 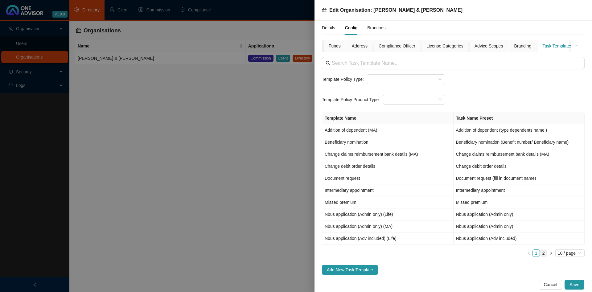 What do you see at coordinates (520, 178) in the screenshot?
I see `td: Document request (fill in document name)` at bounding box center [520, 178].